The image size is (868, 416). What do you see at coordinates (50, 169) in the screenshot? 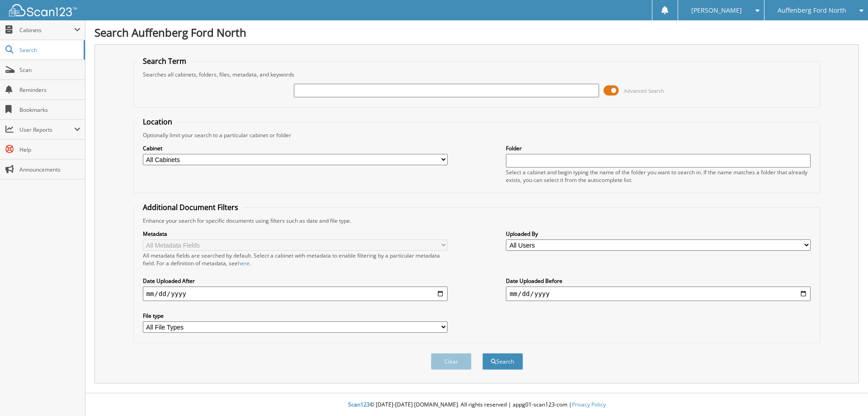
I see `span: Announcements` at bounding box center [50, 169].